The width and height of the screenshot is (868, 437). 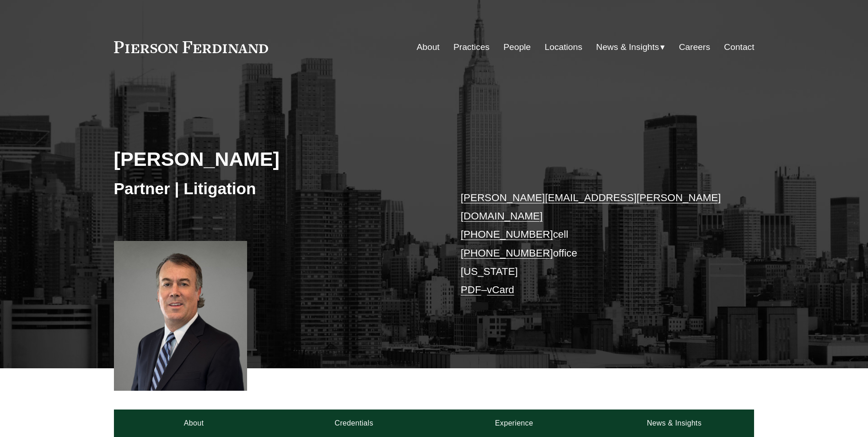 I want to click on a: vCard, so click(x=500, y=289).